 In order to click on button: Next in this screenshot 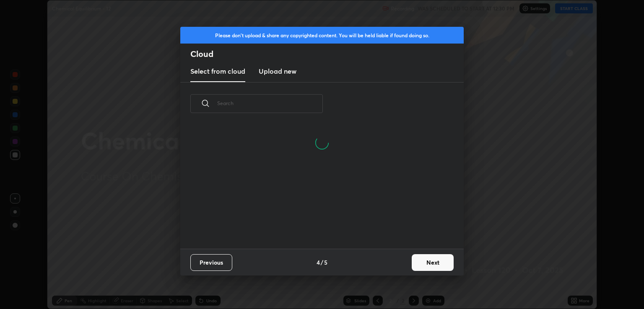, I will do `click(433, 263)`.